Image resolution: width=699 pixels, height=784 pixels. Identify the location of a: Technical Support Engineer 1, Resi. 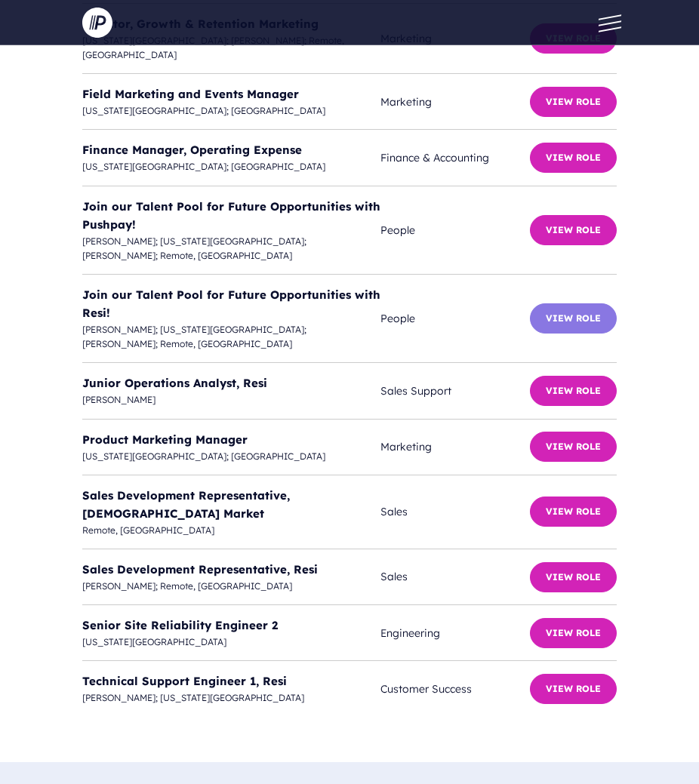
(184, 681).